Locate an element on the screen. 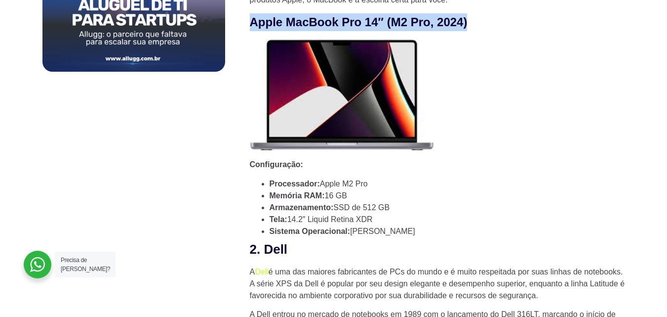 The height and width of the screenshot is (317, 667). strong: Configuração: is located at coordinates (277, 164).